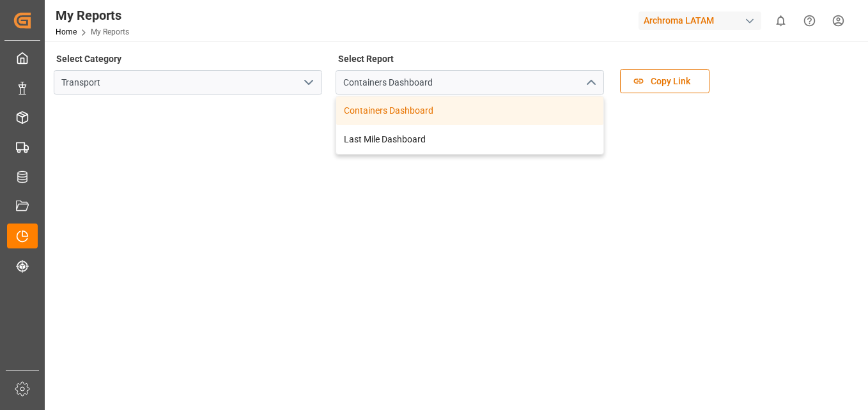 This screenshot has width=868, height=410. What do you see at coordinates (308, 82) in the screenshot?
I see `button: open menu` at bounding box center [308, 82].